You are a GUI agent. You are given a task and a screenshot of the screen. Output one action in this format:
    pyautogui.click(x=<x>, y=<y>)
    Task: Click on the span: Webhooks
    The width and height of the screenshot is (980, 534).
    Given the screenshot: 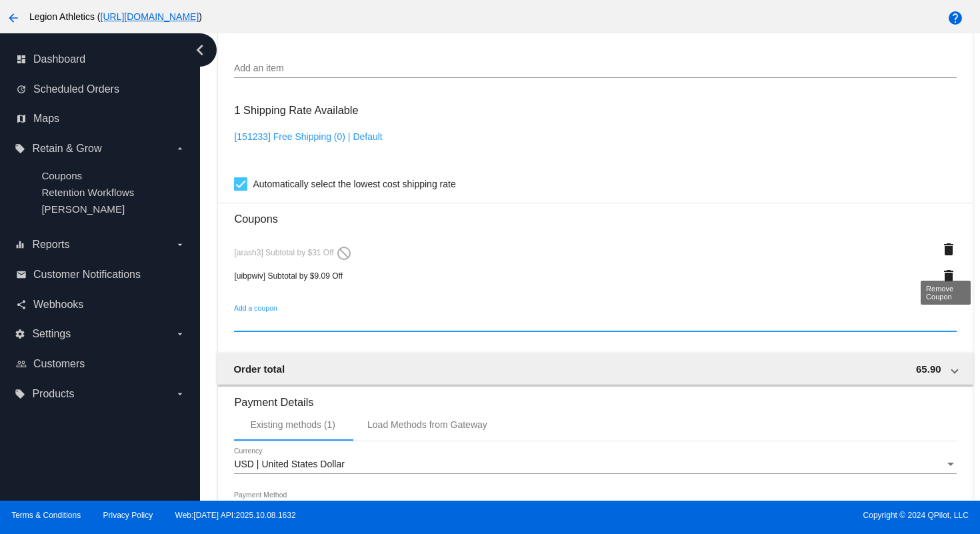 What is the action you would take?
    pyautogui.click(x=58, y=305)
    